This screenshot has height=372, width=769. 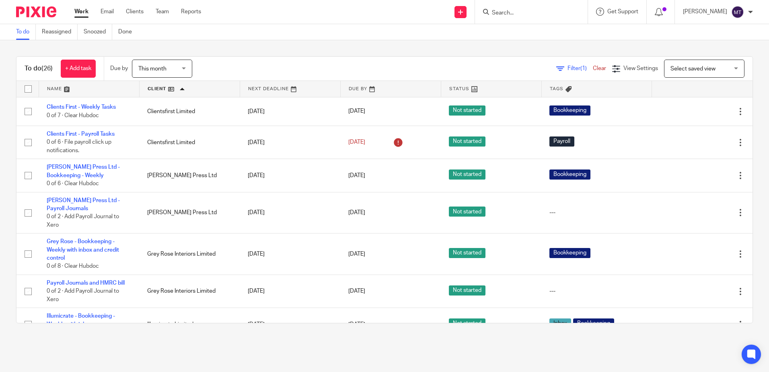 I want to click on h1: To do, so click(x=39, y=68).